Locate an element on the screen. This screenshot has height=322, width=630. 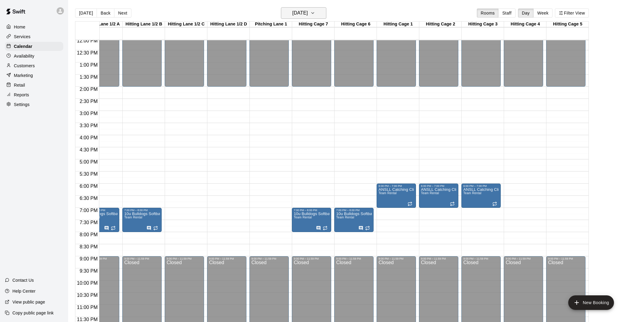
span: 8:00 PM is located at coordinates (89, 234).